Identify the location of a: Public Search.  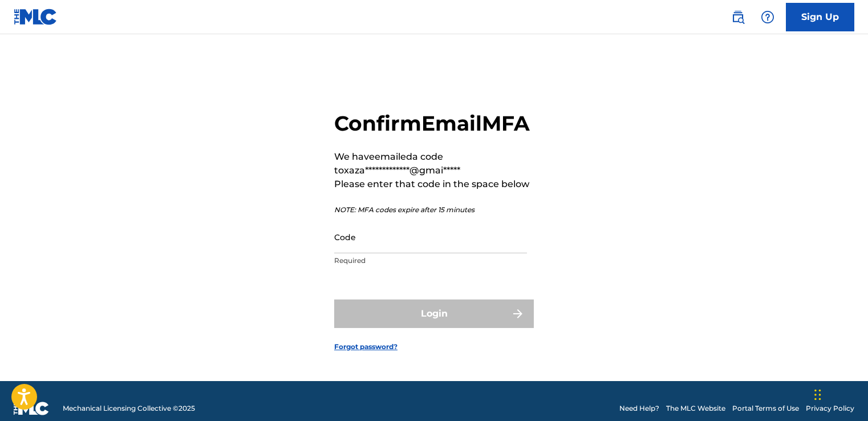
(738, 17).